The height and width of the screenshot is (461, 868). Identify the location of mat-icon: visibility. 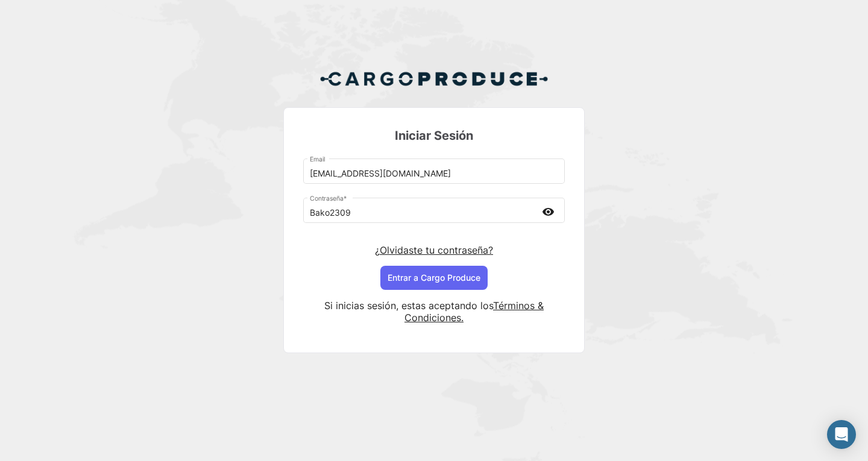
(548, 211).